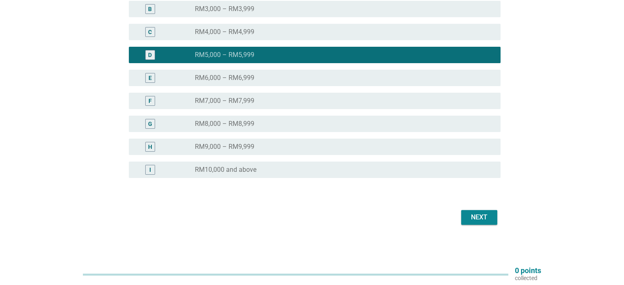 The height and width of the screenshot is (285, 624). Describe the element at coordinates (224, 55) in the screenshot. I see `label: RM5,000 – RM5,999` at that location.